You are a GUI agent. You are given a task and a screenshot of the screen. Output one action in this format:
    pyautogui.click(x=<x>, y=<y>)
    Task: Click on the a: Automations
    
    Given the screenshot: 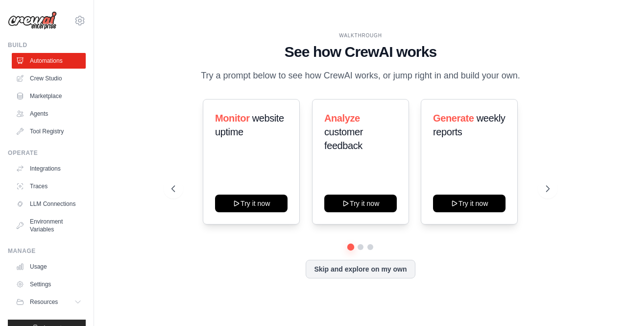 What is the action you would take?
    pyautogui.click(x=48, y=61)
    